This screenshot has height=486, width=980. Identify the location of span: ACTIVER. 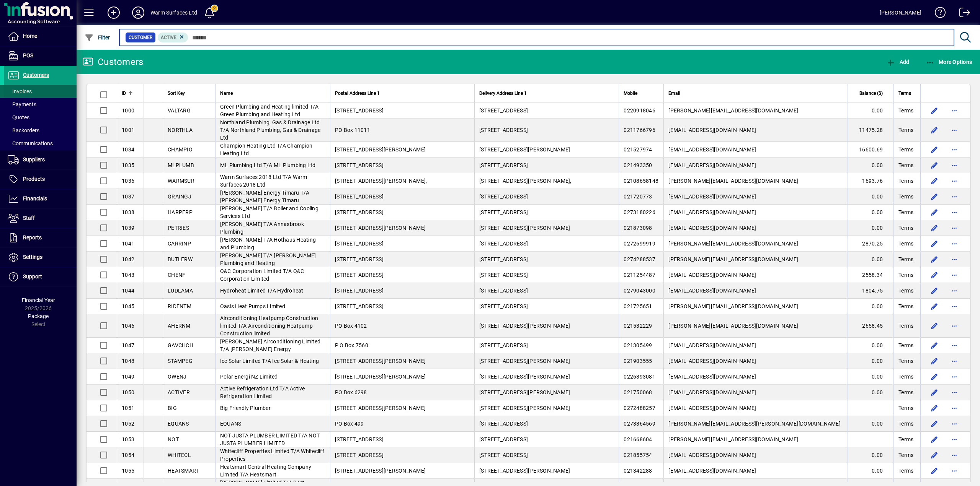
(179, 393).